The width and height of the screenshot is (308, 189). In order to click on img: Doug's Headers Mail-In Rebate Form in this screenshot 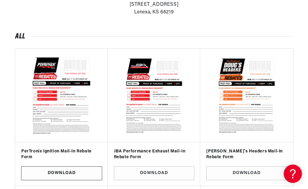, I will do `click(247, 95)`.